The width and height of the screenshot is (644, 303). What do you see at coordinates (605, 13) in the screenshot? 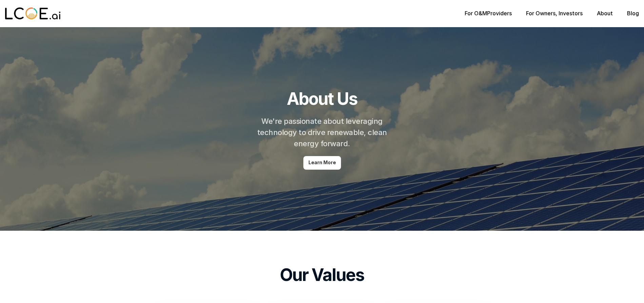
I see `a: About` at bounding box center [605, 13].